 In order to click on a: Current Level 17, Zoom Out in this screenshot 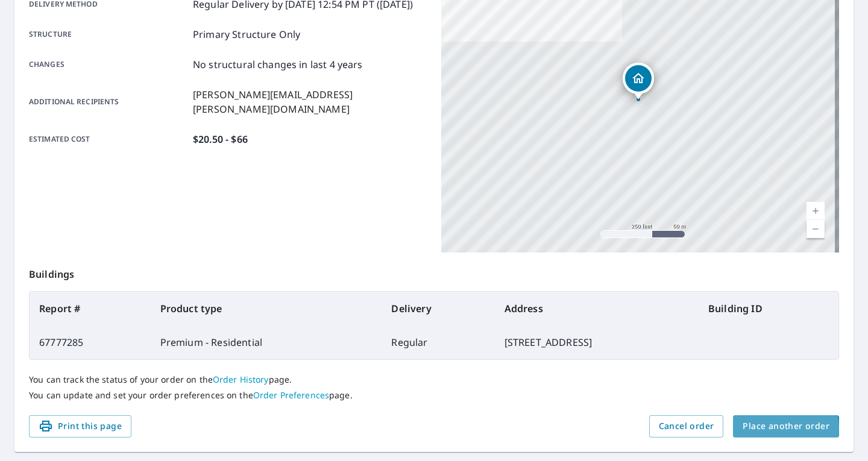, I will do `click(816, 229)`.